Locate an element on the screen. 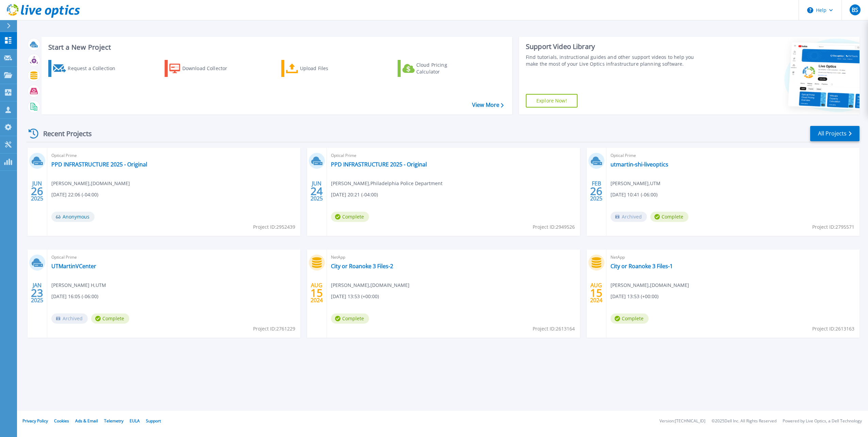 Image resolution: width=868 pixels, height=437 pixels. a: Privacy Policy is located at coordinates (35, 421).